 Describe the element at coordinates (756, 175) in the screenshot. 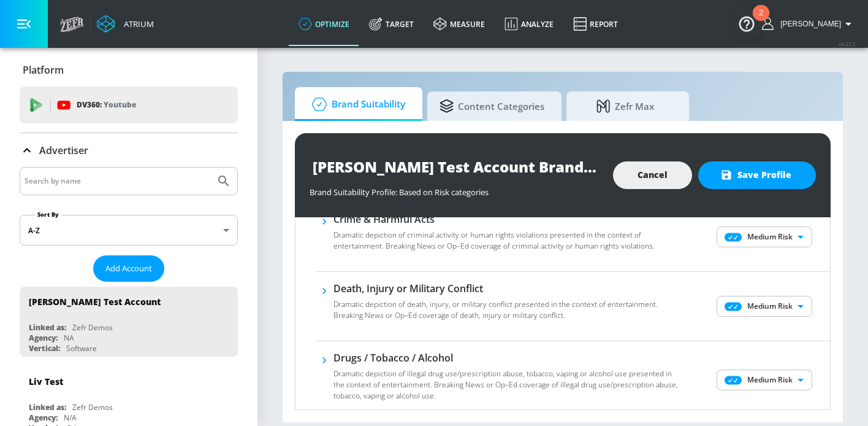

I see `span: Save Profile` at that location.